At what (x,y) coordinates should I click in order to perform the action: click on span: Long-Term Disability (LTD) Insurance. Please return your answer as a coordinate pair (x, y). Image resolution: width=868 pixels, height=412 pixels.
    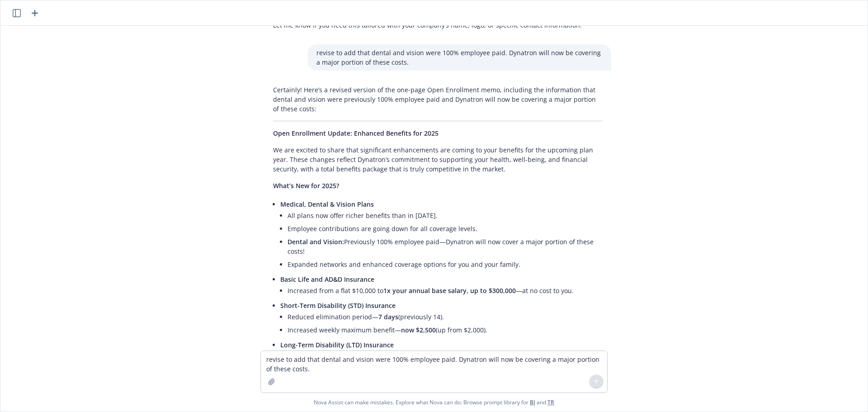
    Looking at the image, I should click on (337, 344).